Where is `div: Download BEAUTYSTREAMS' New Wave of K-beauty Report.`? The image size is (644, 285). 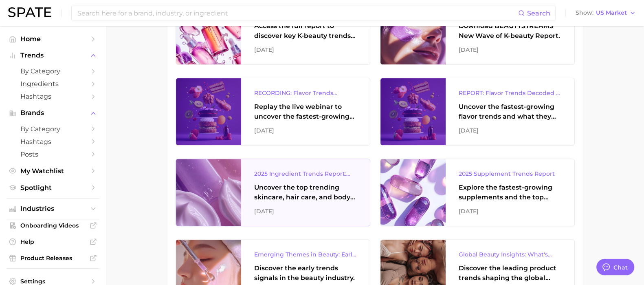
div: Download BEAUTYSTREAMS' New Wave of K-beauty Report. is located at coordinates (510, 31).